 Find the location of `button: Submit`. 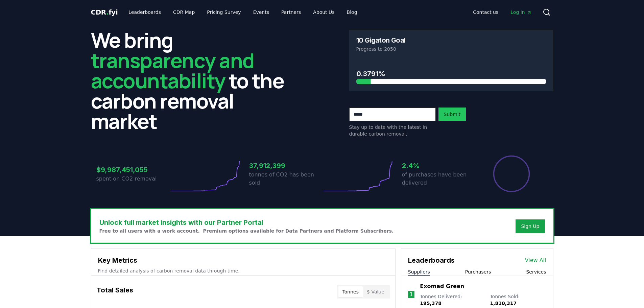

button: Submit is located at coordinates (452, 114).